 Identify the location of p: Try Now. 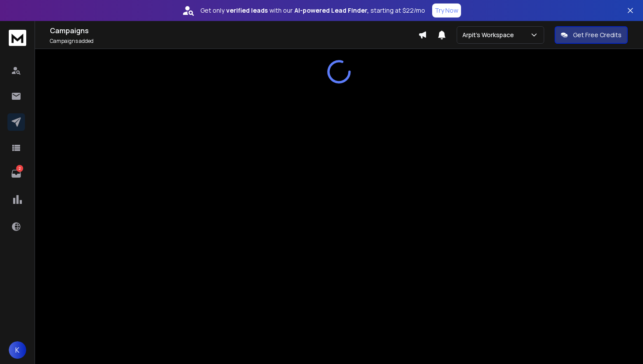
(446, 11).